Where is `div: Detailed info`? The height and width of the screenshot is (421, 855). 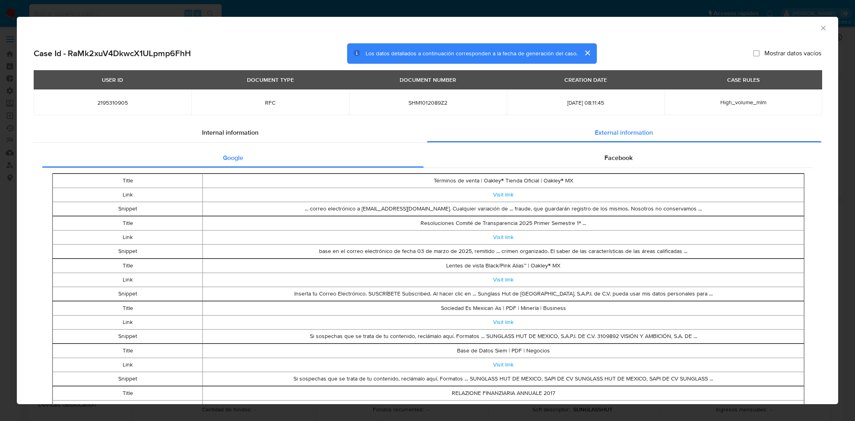
div: Detailed info is located at coordinates (427, 133).